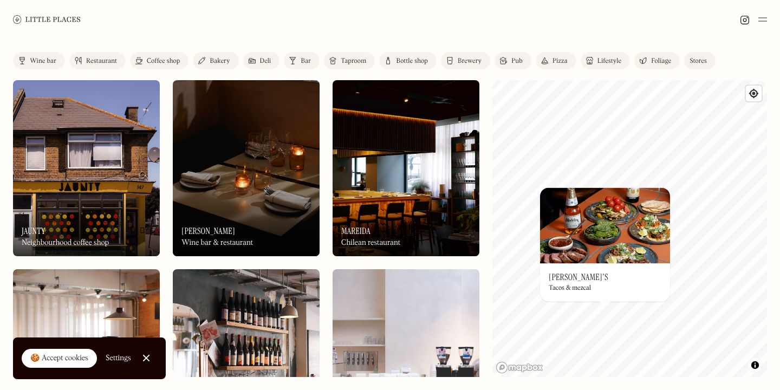 This screenshot has width=780, height=390. I want to click on a: Coffee shop, so click(159, 61).